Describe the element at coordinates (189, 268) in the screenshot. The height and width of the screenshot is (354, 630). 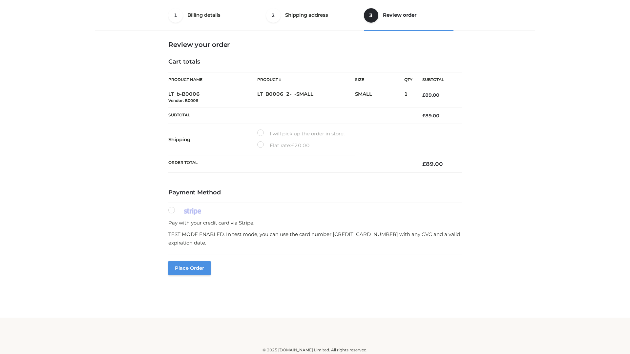
I see `button: Place order` at that location.